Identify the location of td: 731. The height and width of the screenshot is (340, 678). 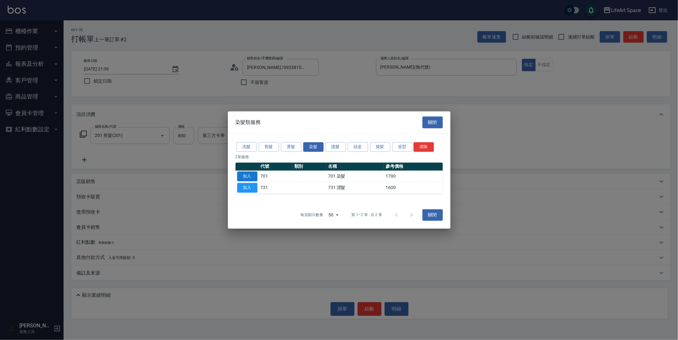
(276, 188).